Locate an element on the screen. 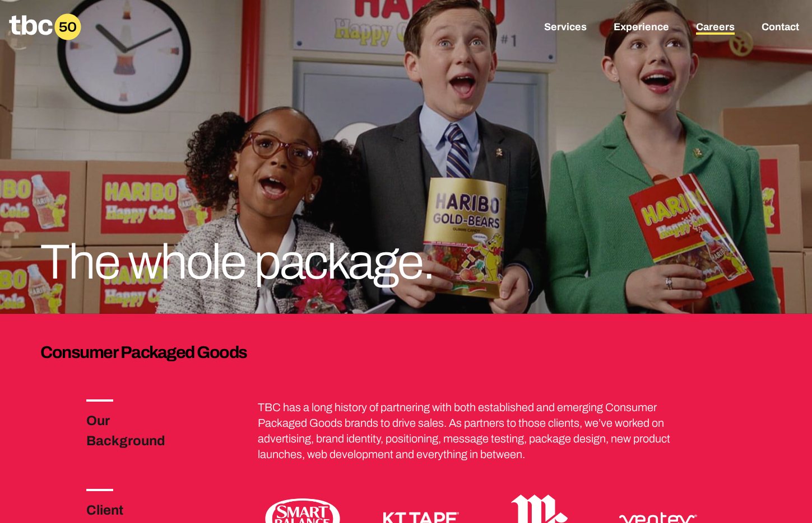  a: Services is located at coordinates (565, 28).